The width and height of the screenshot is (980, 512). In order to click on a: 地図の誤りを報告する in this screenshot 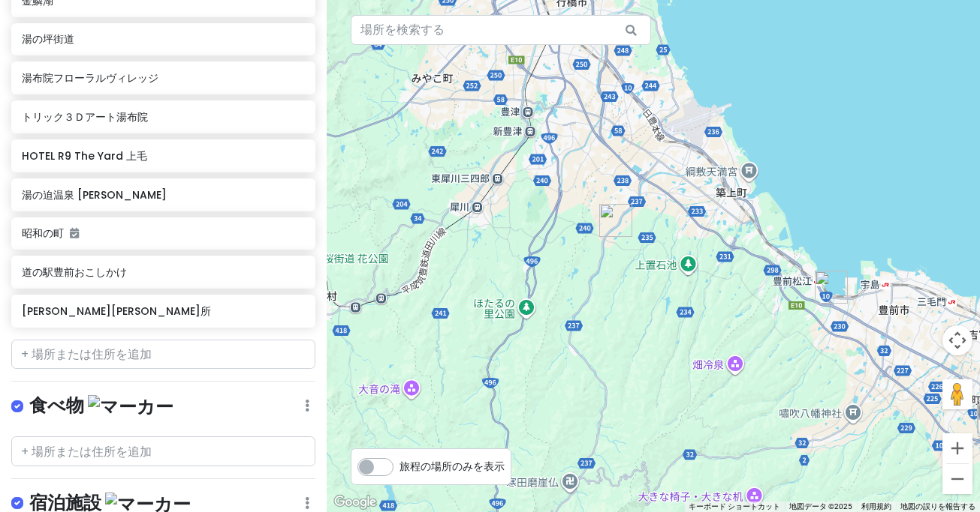, I will do `click(938, 506)`.